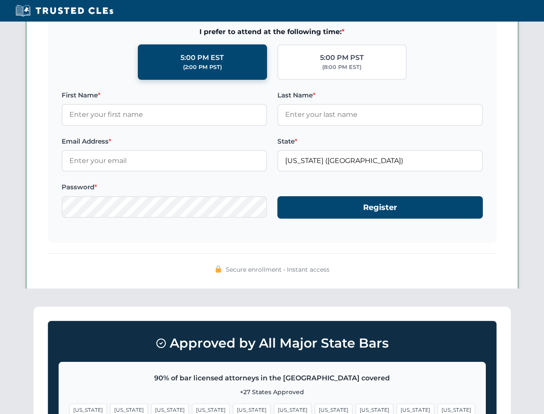 The width and height of the screenshot is (544, 414). Describe the element at coordinates (380, 95) in the screenshot. I see `label: Last Name` at that location.